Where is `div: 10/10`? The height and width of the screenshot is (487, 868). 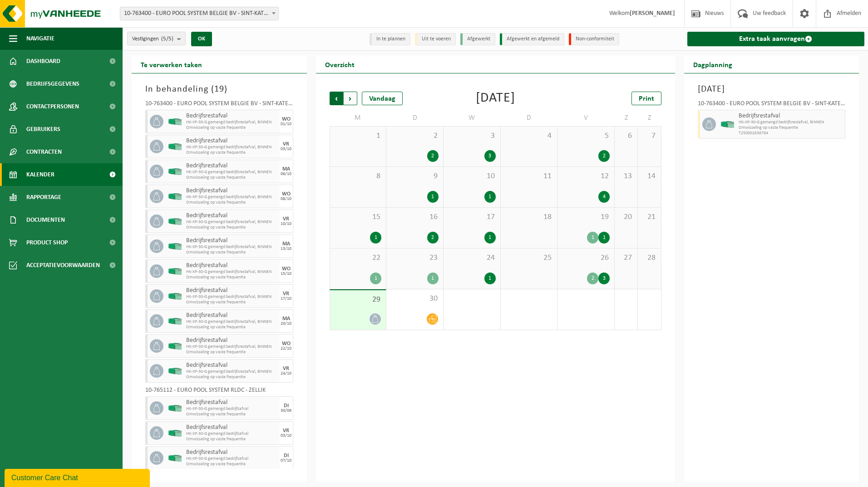 div: 10/10 is located at coordinates (286, 224).